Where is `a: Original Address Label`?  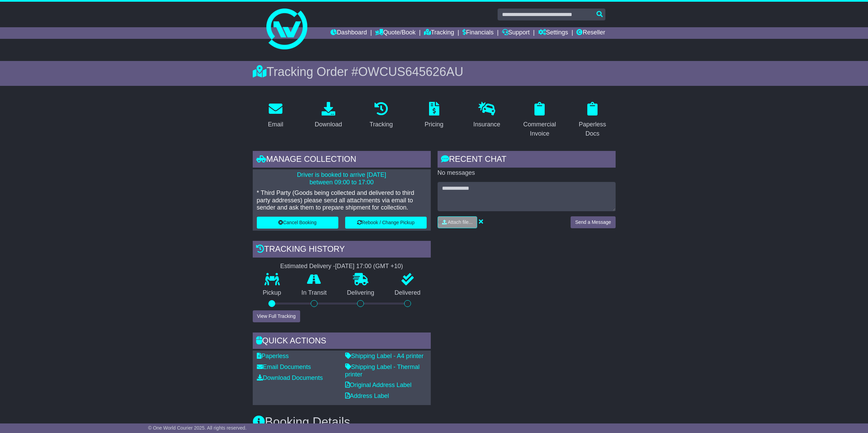
a: Original Address Label is located at coordinates (378, 385).